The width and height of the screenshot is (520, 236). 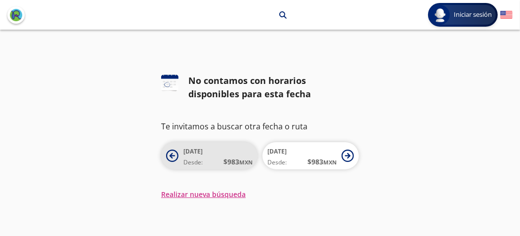 I want to click on button: back, so click(x=16, y=15).